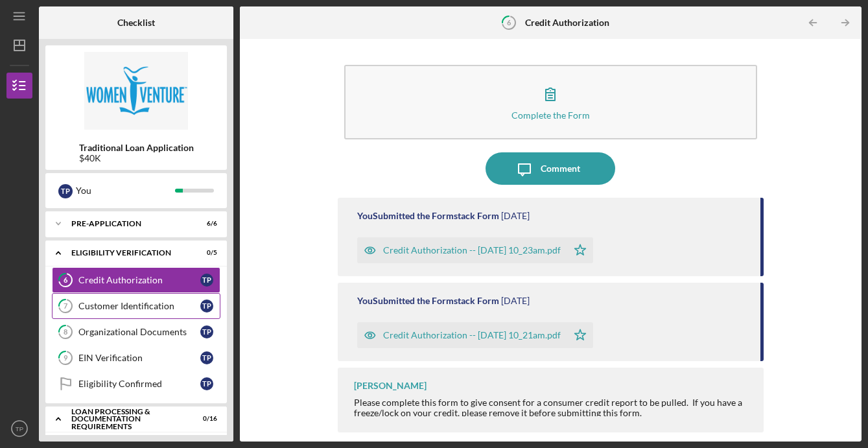  Describe the element at coordinates (515, 216) in the screenshot. I see `time: 2025-09-08 14:23` at that location.